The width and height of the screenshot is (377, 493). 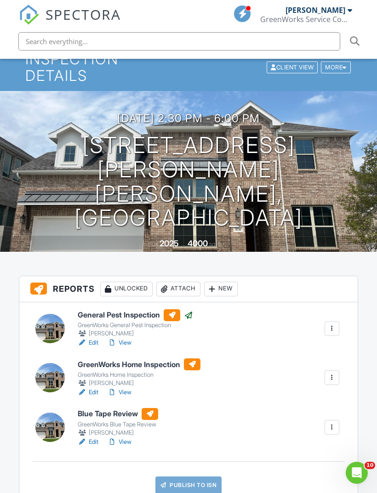 I want to click on div: GreenWorks Home Inspection, so click(x=139, y=375).